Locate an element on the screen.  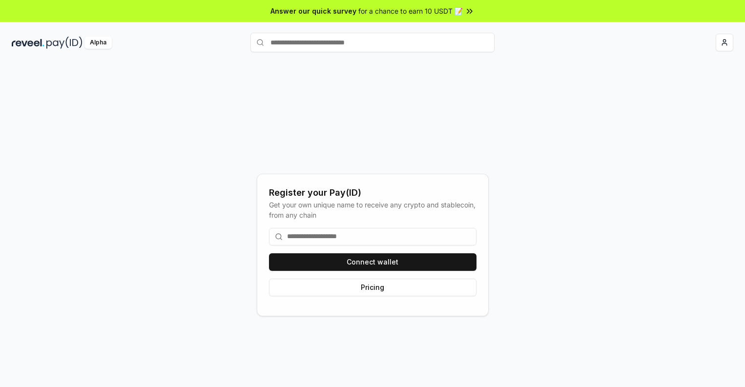
img: reveel_dark is located at coordinates (28, 42).